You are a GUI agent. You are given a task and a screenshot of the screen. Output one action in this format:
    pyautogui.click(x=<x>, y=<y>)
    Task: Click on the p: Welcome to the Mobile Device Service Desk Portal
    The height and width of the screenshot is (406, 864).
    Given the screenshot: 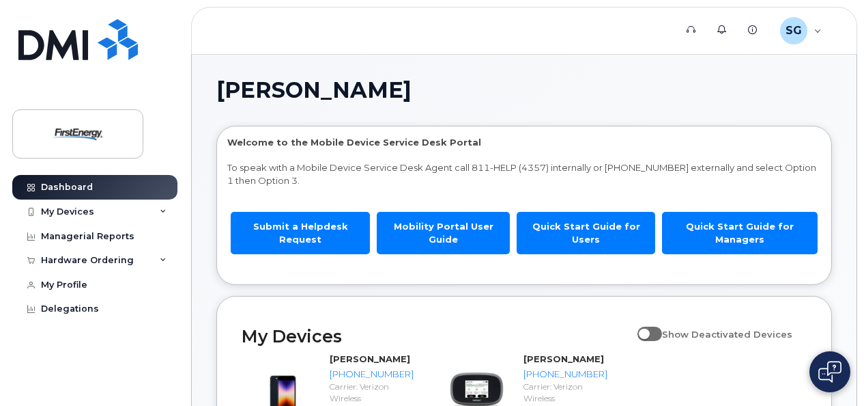 What is the action you would take?
    pyautogui.click(x=524, y=142)
    